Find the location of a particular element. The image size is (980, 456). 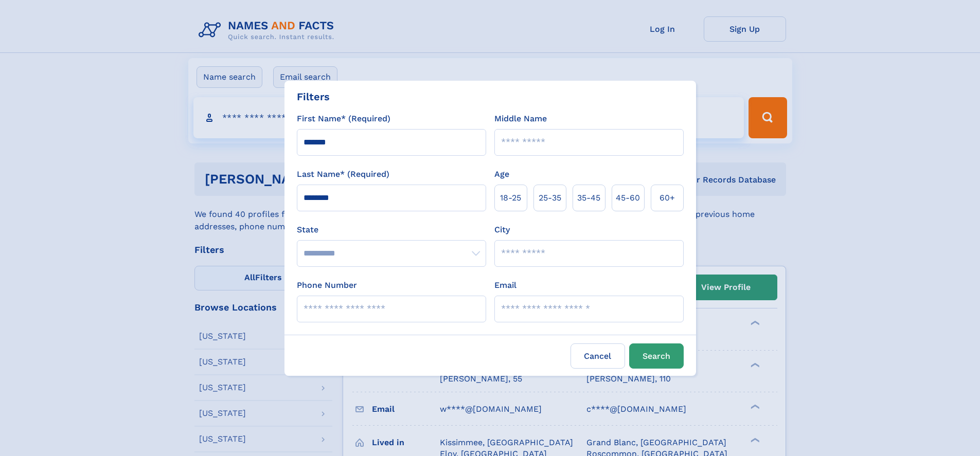

label: Middle Name is located at coordinates (520, 119).